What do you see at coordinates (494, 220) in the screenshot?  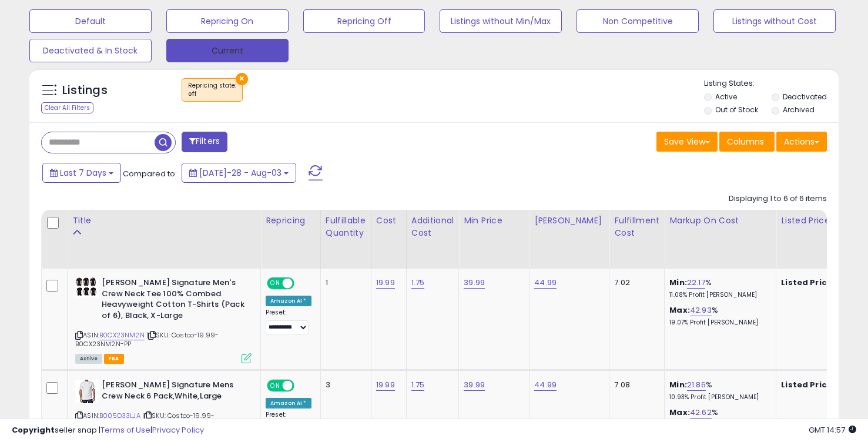 I see `div: Min Price` at bounding box center [494, 220].